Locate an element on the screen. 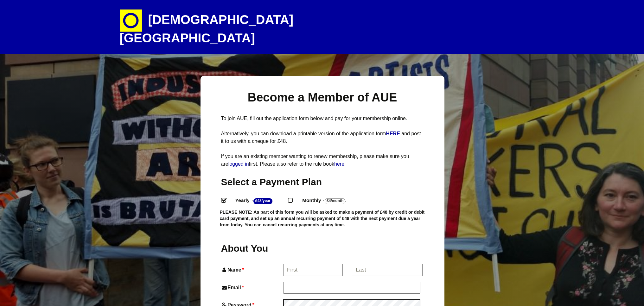 This screenshot has height=306, width=644. label: Email is located at coordinates (251, 288).